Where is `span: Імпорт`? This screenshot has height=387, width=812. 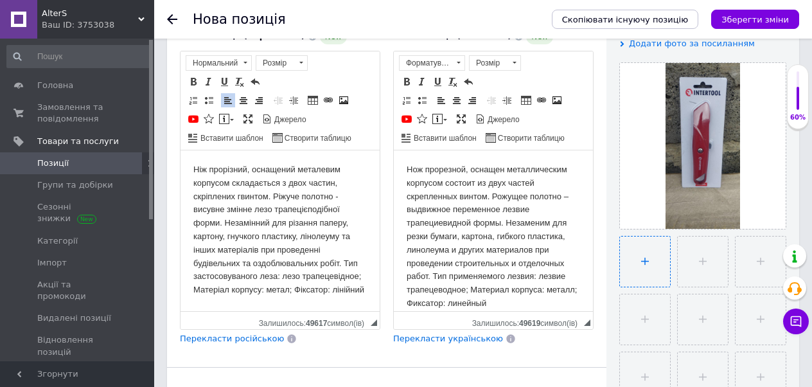
span: Імпорт is located at coordinates (52, 263).